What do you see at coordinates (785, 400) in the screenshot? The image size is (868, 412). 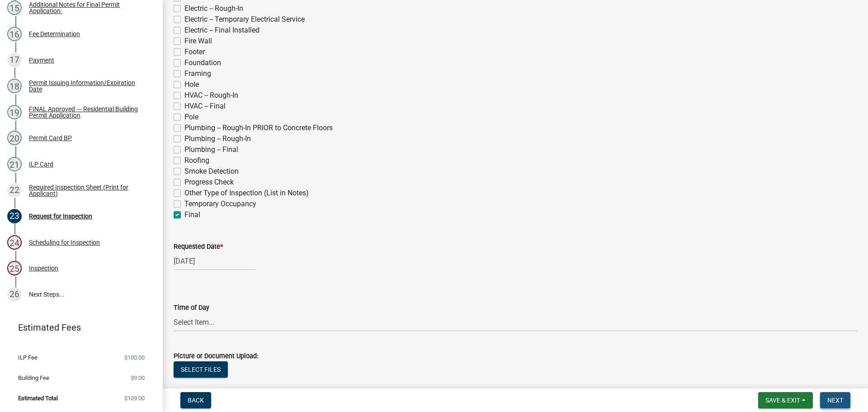 I see `button: Save & Exit` at bounding box center [785, 400].